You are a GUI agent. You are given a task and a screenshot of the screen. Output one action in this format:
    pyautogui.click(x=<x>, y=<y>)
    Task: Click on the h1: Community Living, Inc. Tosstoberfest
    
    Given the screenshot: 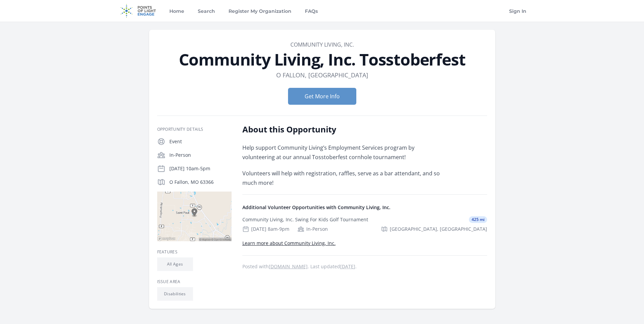 What is the action you would take?
    pyautogui.click(x=322, y=60)
    